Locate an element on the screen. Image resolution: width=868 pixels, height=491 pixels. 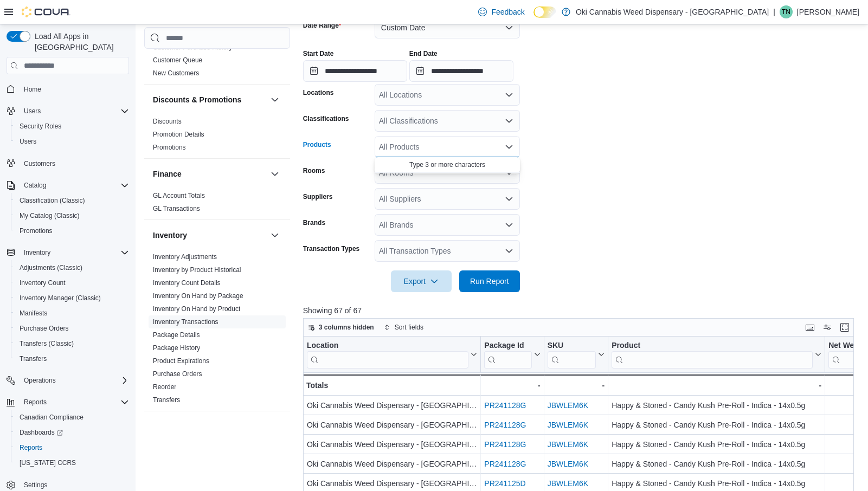
div: Customer is located at coordinates (217, 49).